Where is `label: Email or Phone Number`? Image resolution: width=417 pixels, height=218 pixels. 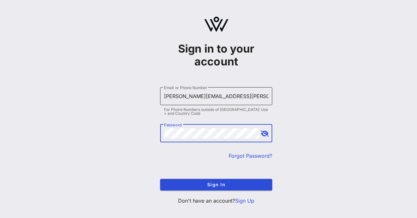
label: Email or Phone Number is located at coordinates (185, 87).